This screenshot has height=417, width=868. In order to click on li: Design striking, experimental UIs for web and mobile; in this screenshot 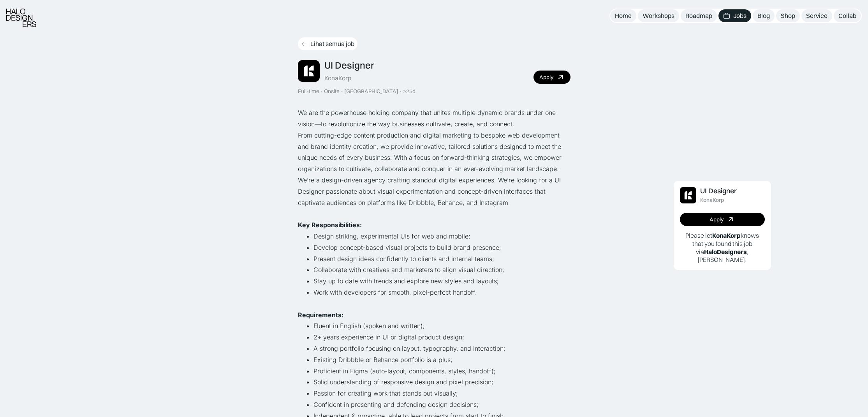, I will do `click(442, 236)`.